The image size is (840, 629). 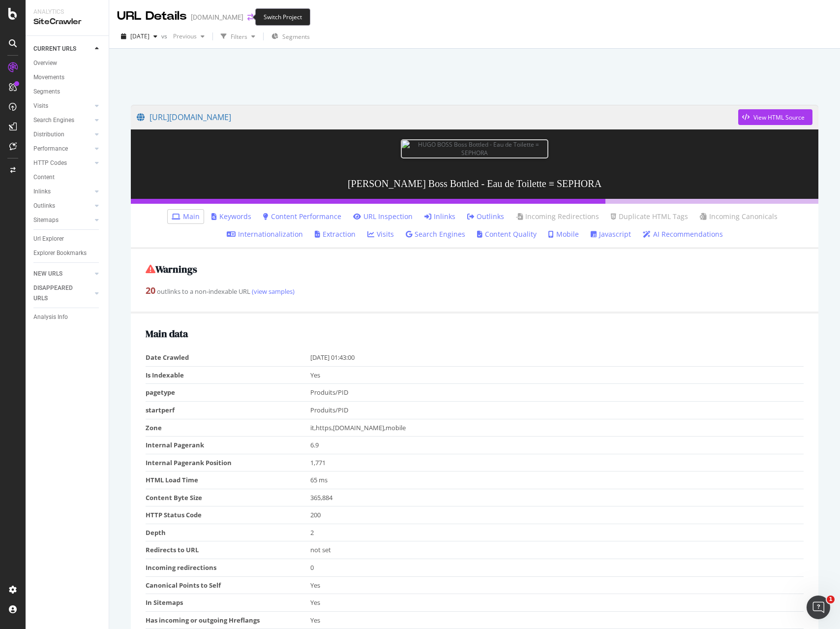 I want to click on td: Is Indexable, so click(x=228, y=375).